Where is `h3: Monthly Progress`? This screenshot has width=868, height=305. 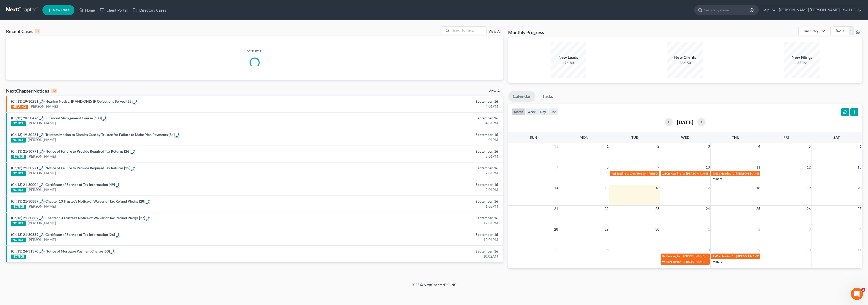 h3: Monthly Progress is located at coordinates (526, 33).